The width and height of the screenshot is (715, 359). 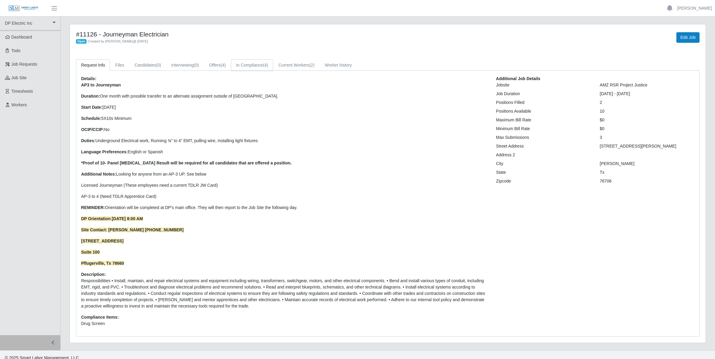 What do you see at coordinates (543, 146) in the screenshot?
I see `div: Street Address` at bounding box center [543, 146].